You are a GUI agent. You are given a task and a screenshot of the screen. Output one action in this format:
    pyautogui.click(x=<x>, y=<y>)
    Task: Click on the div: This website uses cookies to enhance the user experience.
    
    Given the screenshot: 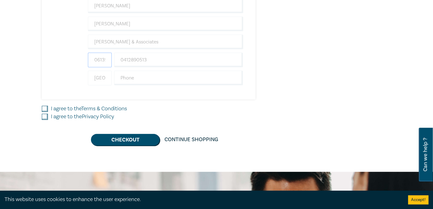 What is the action you would take?
    pyautogui.click(x=202, y=199)
    